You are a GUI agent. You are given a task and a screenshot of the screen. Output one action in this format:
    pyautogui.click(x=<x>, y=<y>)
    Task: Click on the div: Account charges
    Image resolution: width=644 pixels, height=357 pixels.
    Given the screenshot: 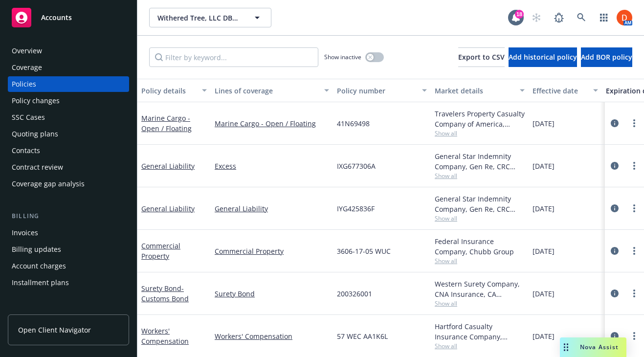 What is the action you would take?
    pyautogui.click(x=39, y=266)
    